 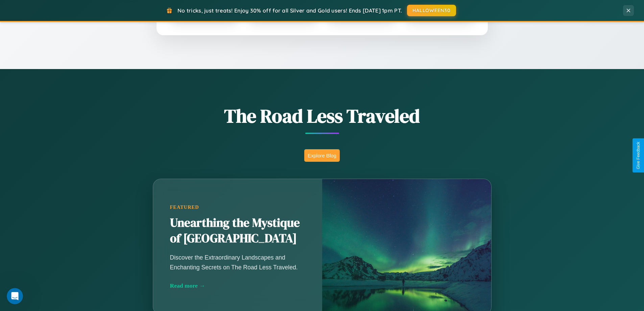 What do you see at coordinates (238, 285) in the screenshot?
I see `div: Read more →` at bounding box center [238, 285].